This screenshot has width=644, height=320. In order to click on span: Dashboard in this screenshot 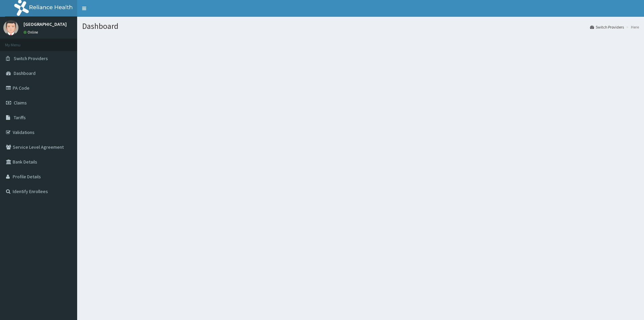, I will do `click(25, 73)`.